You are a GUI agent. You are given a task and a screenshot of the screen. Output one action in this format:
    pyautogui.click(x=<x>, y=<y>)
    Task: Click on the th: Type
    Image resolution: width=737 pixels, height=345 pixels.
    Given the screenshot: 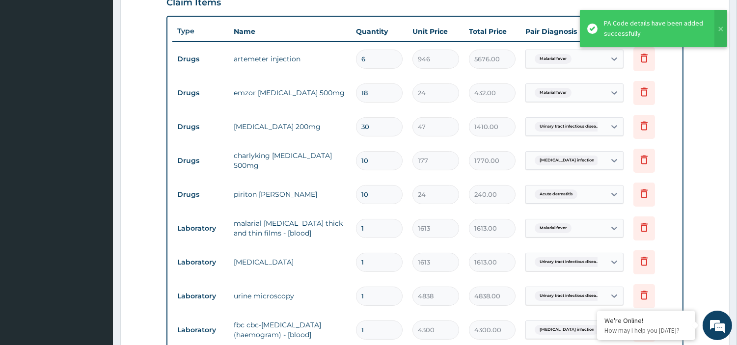 What is the action you would take?
    pyautogui.click(x=200, y=31)
    